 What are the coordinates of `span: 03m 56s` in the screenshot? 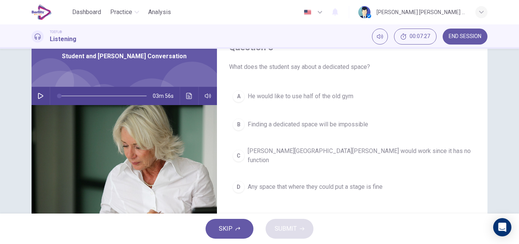 It's located at (166, 96).